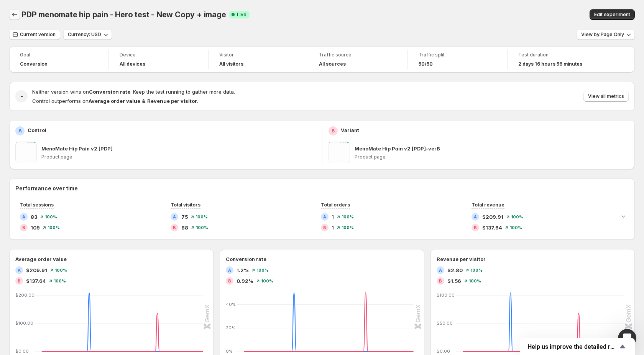 The height and width of the screenshot is (355, 644). What do you see at coordinates (115, 101) in the screenshot?
I see `span: Control outperforms on .` at bounding box center [115, 101].